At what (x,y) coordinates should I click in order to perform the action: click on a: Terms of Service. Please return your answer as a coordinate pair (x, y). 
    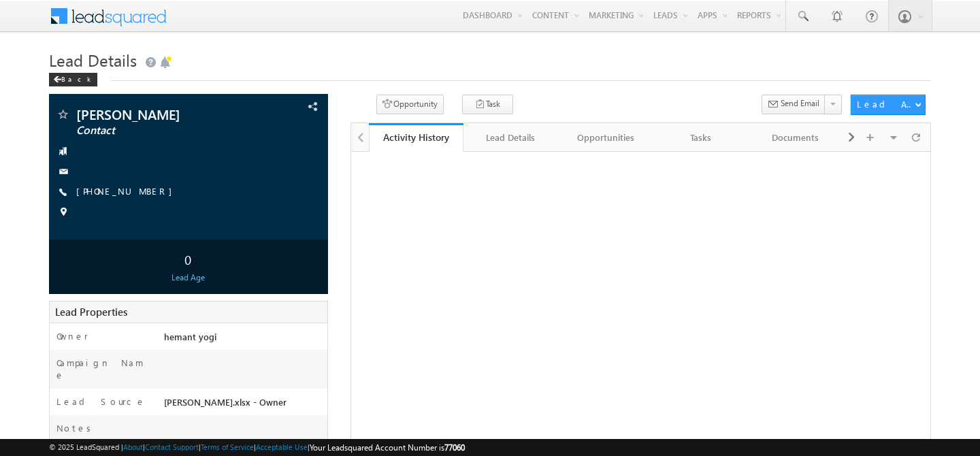
    Looking at the image, I should click on (228, 446).